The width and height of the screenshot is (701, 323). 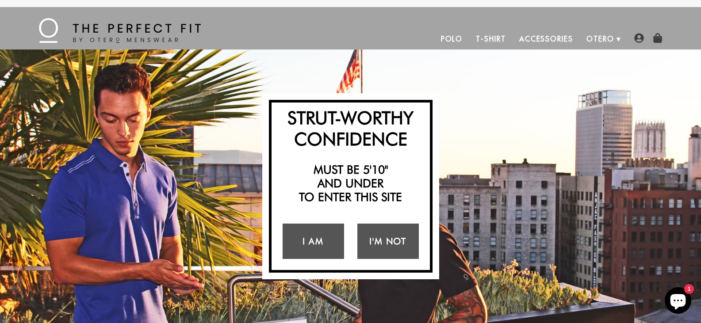 I want to click on a: I'm Not, so click(x=388, y=241).